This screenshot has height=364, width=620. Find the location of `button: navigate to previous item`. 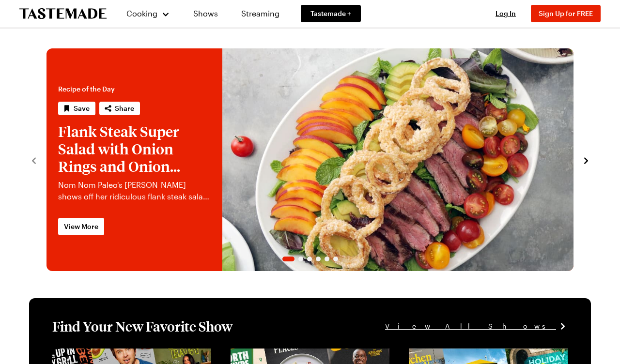

button: navigate to previous item is located at coordinates (34, 160).